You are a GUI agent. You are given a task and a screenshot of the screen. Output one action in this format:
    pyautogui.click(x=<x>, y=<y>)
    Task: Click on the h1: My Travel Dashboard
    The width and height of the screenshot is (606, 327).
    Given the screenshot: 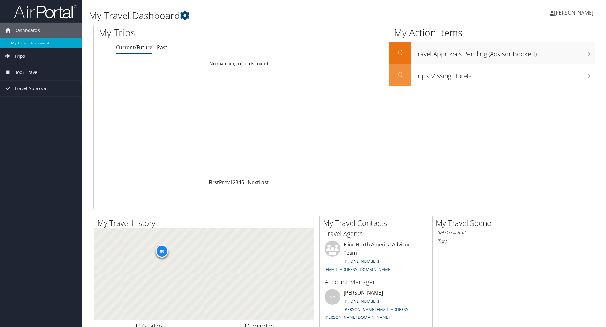 What is the action you would take?
    pyautogui.click(x=259, y=16)
    